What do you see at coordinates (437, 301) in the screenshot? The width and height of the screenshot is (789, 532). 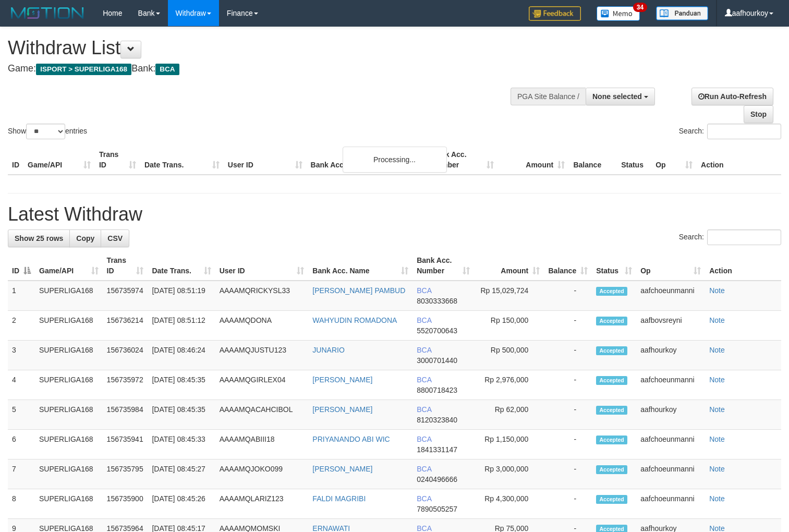 I see `span: Copy 8030333668 to clipboard` at bounding box center [437, 301].